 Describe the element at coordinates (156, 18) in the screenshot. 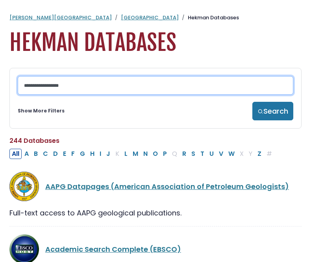

I see `nav: breadcrumb` at that location.